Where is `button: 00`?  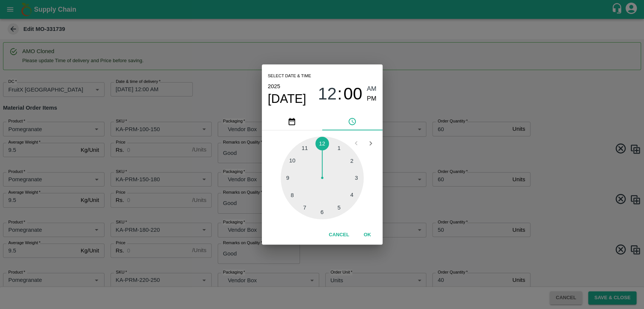 button: 00 is located at coordinates (352, 94).